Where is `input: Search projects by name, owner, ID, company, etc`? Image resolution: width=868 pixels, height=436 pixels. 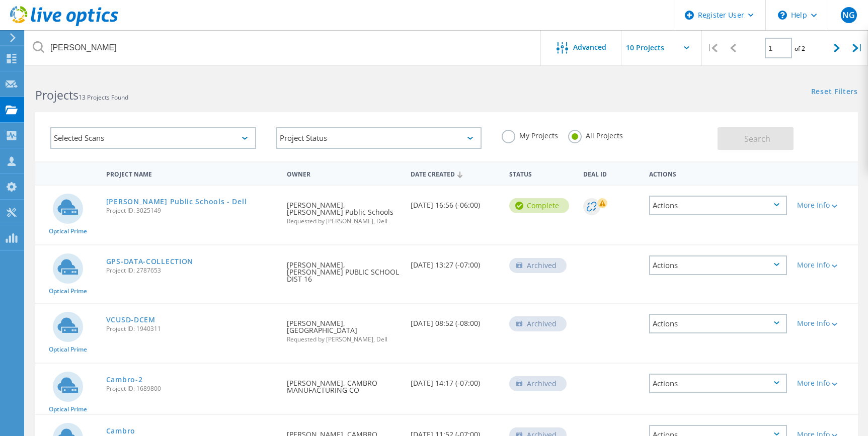 input: Search projects by name, owner, ID, company, etc is located at coordinates (283, 48).